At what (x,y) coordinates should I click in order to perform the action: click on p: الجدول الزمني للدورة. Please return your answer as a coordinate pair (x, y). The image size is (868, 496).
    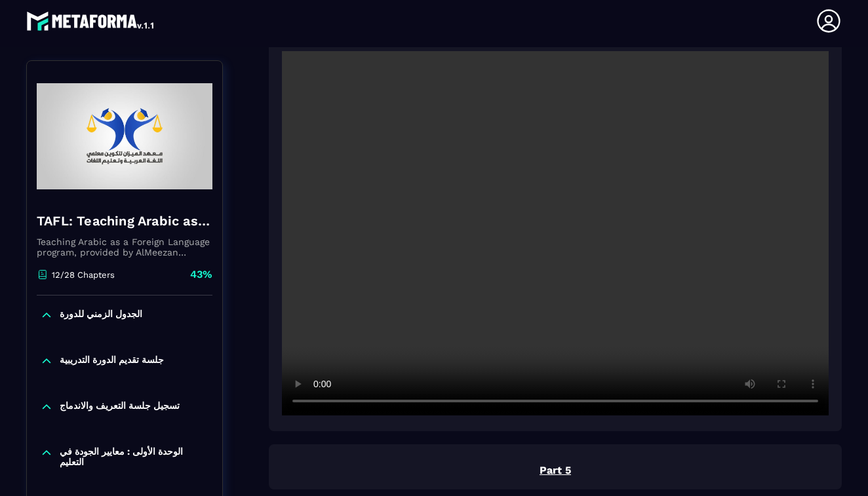
    Looking at the image, I should click on (101, 315).